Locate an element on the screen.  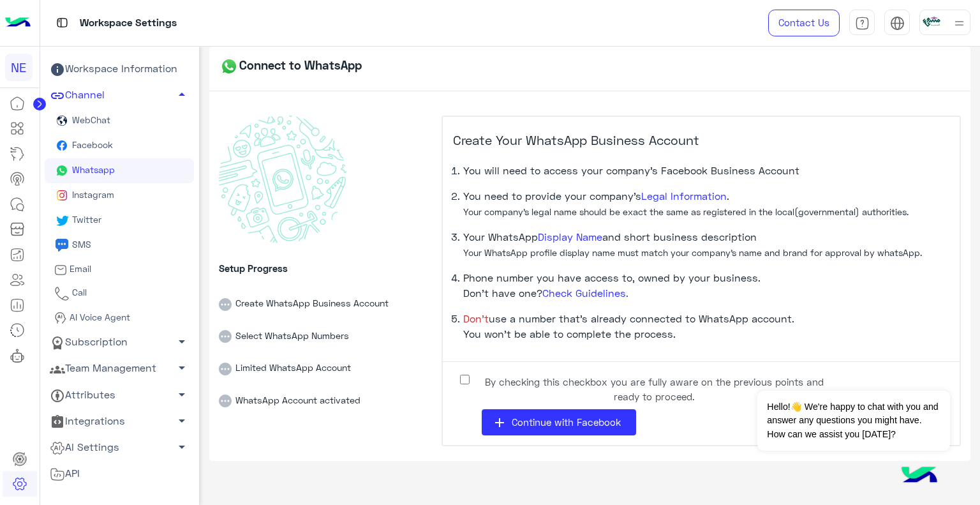
span: Whatsapp is located at coordinates (92, 169).